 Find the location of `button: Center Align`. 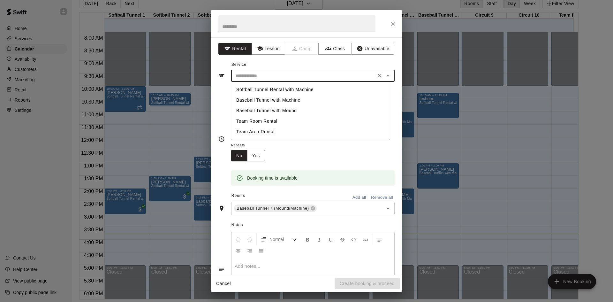

button: Center Align is located at coordinates (238, 251).